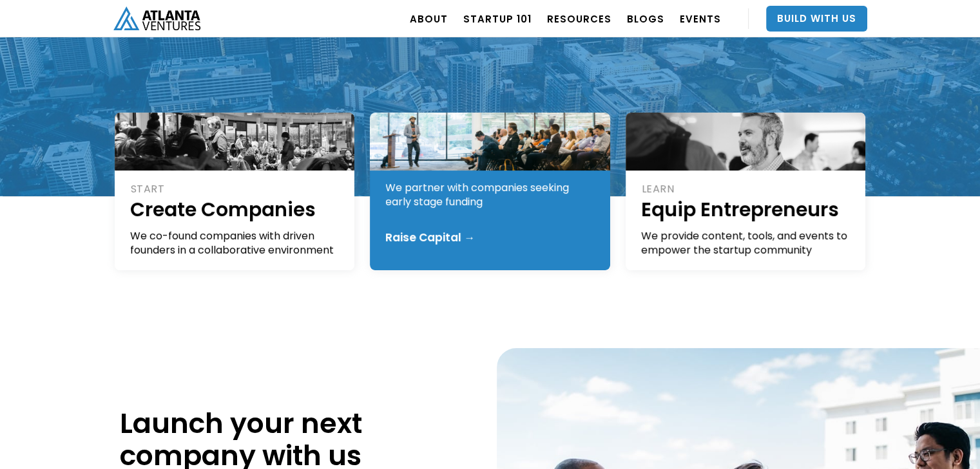  What do you see at coordinates (746, 209) in the screenshot?
I see `h1: Equip Entrepreneurs` at bounding box center [746, 209].